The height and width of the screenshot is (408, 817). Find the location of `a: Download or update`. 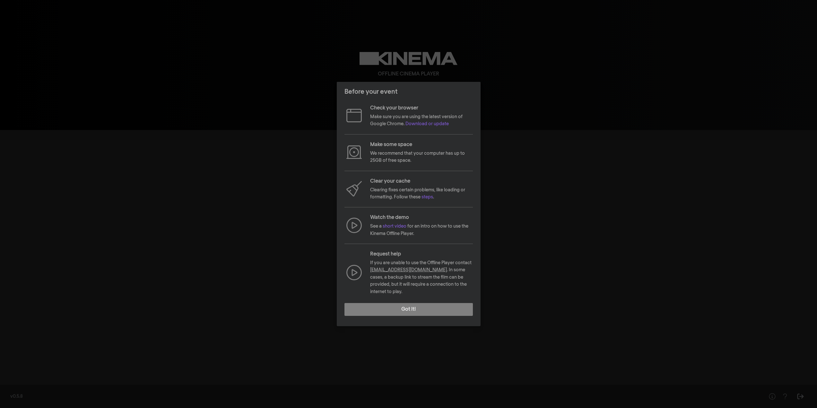

a: Download or update is located at coordinates (427, 124).